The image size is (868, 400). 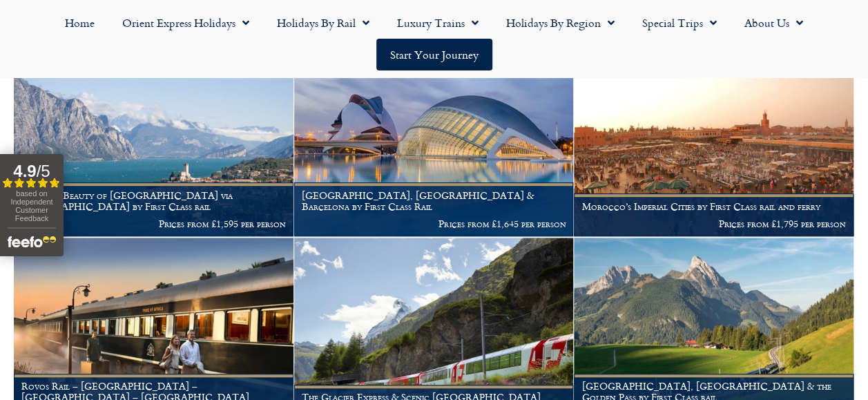 I want to click on p: Prices from £1,595 per person, so click(x=153, y=224).